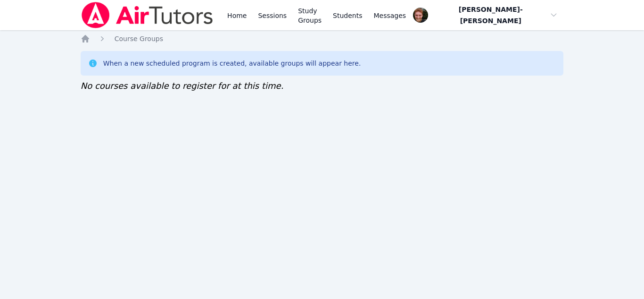 This screenshot has width=644, height=299. Describe the element at coordinates (138, 39) in the screenshot. I see `a: Course Groups` at that location.